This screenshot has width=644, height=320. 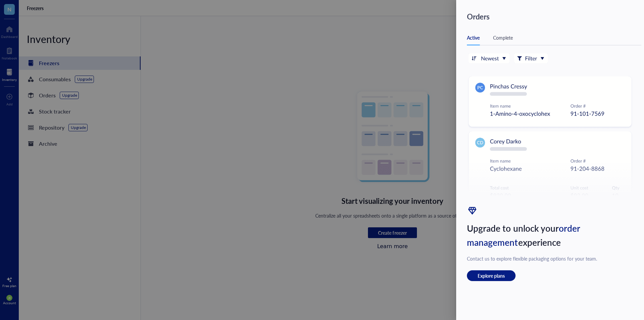 I want to click on div: Upgrade to unlock your experience, so click(x=550, y=235).